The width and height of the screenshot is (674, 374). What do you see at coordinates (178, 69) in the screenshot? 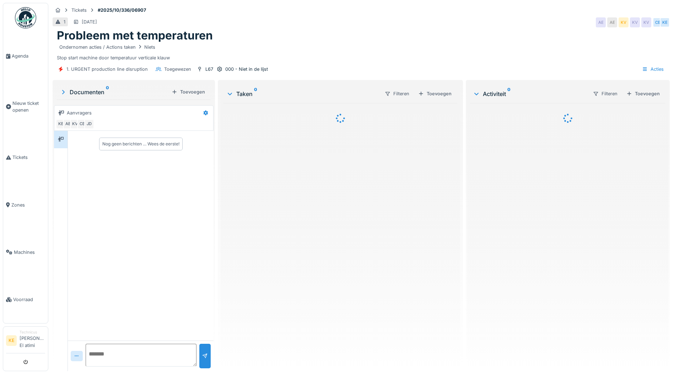
I see `div: Toegewezen` at bounding box center [178, 69].